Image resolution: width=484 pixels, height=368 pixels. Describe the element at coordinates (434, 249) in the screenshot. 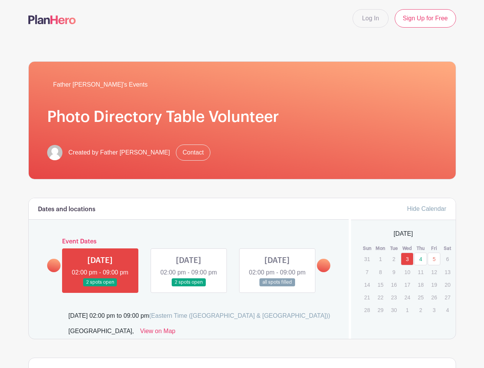

I see `th: Fri` at that location.